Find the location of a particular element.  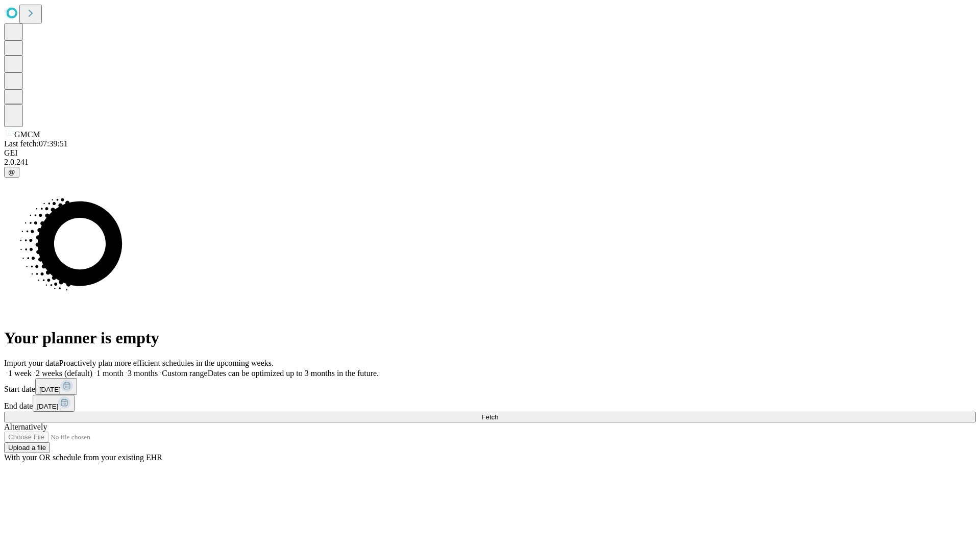

span: Last fetch: 07:39:51 is located at coordinates (36, 144).